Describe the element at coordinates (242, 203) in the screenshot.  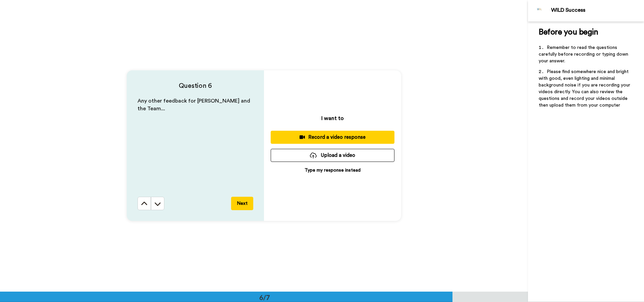
I see `button: Next` at that location.